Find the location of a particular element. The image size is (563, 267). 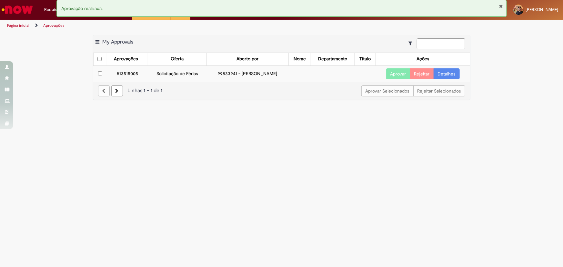

button: Fechar Notificação is located at coordinates (501, 6).